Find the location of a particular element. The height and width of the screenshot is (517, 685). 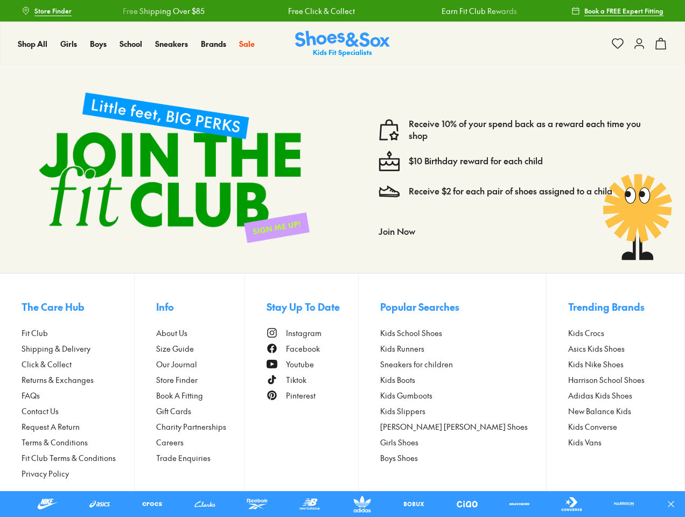

span: School is located at coordinates (131, 44).